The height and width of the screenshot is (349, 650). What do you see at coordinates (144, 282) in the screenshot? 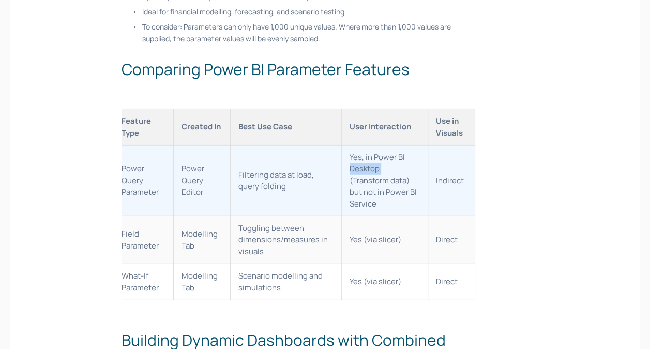
I see `td: What-If Parameter` at bounding box center [144, 282].